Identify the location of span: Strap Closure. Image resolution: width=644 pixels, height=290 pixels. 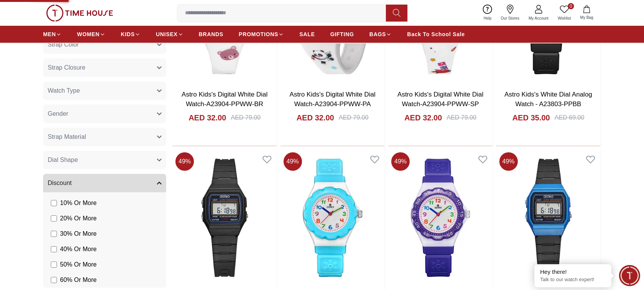
(67, 68).